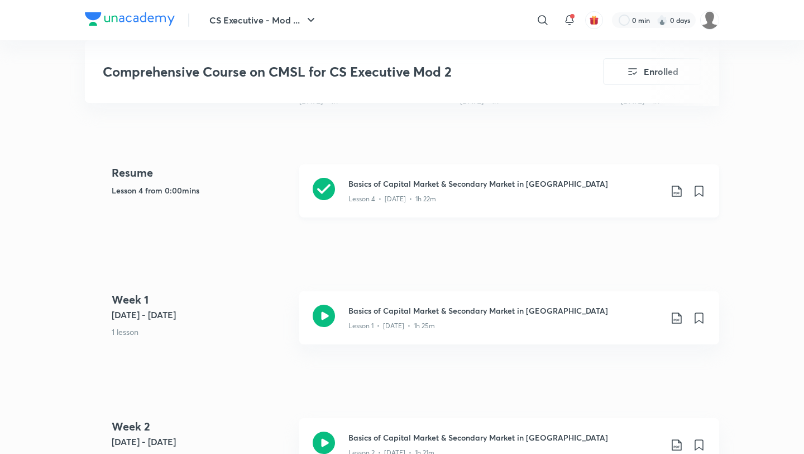 The width and height of the screenshot is (804, 454). What do you see at coordinates (130, 19) in the screenshot?
I see `img: Company Logo` at bounding box center [130, 19].